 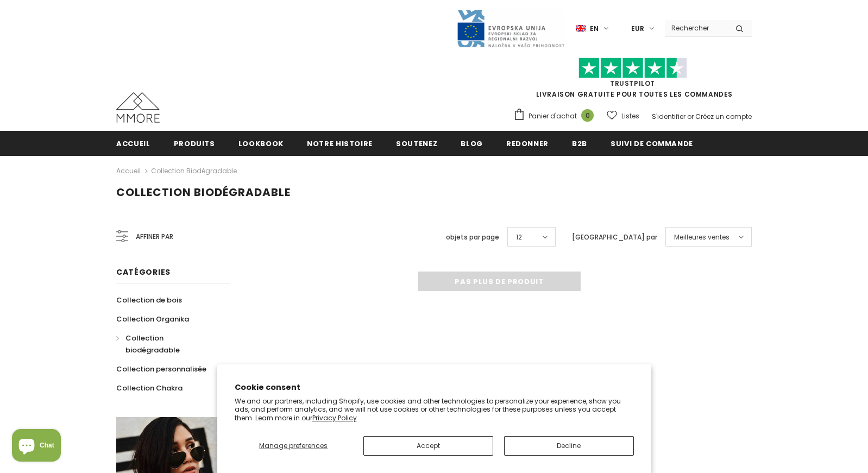 I want to click on inbox-online-store-chat: Shopify online store chat, so click(x=37, y=447).